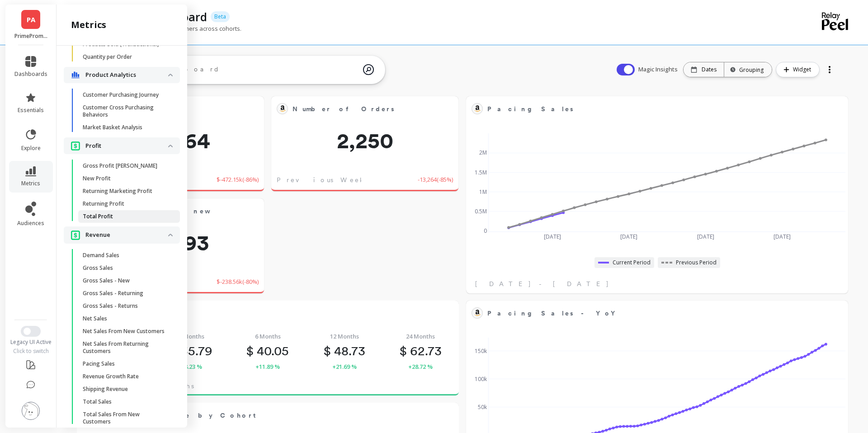  I want to click on p: Returning Profit, so click(104, 204).